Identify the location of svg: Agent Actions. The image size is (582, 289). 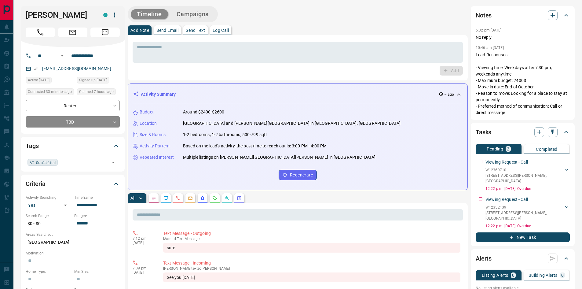
(239, 198).